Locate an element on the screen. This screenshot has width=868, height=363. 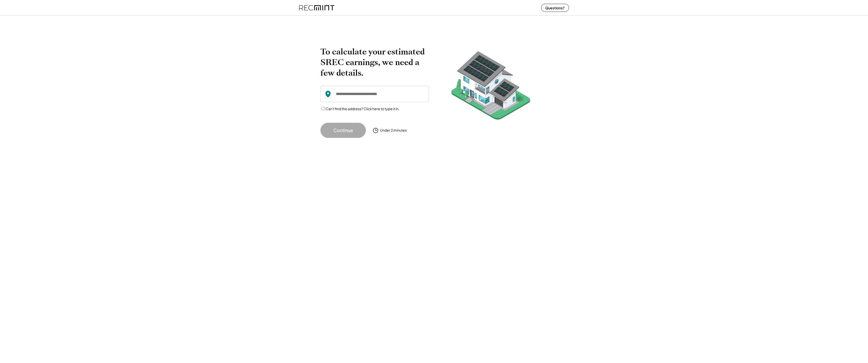
button: Continue is located at coordinates (343, 131).